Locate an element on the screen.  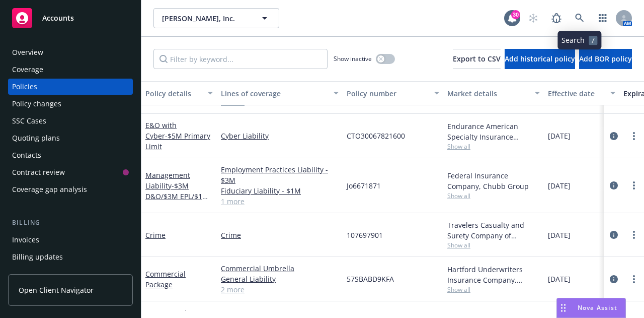
div: Lines of coverage is located at coordinates (274, 93).